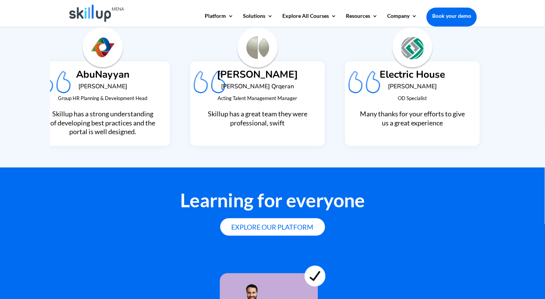 The width and height of the screenshot is (545, 299). What do you see at coordinates (309, 20) in the screenshot?
I see `a: Explore All Courses` at bounding box center [309, 20].